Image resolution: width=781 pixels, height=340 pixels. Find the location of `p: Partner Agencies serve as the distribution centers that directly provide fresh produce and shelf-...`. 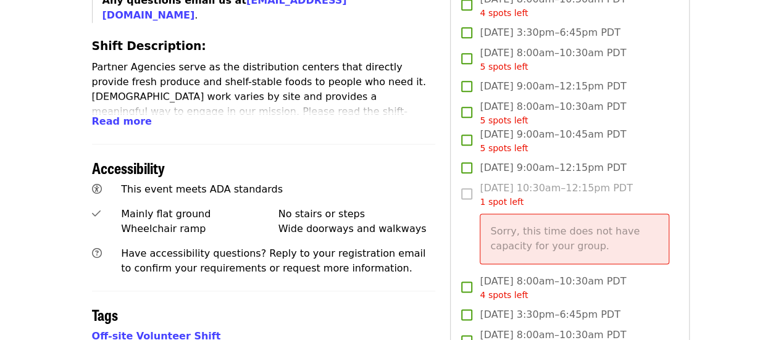

p: Partner Agencies serve as the distribution centers that directly provide fresh produce and shelf-... is located at coordinates (264, 104).